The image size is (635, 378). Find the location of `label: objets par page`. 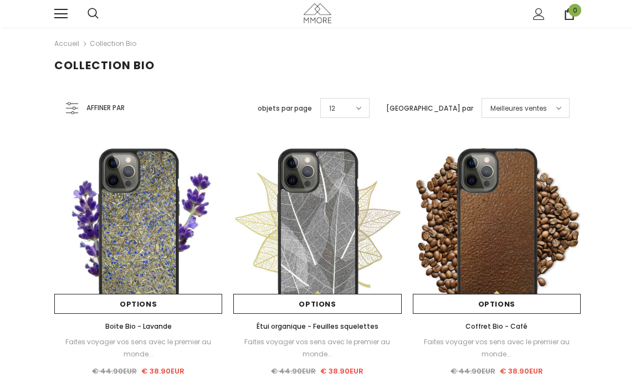

label: objets par page is located at coordinates (285, 109).